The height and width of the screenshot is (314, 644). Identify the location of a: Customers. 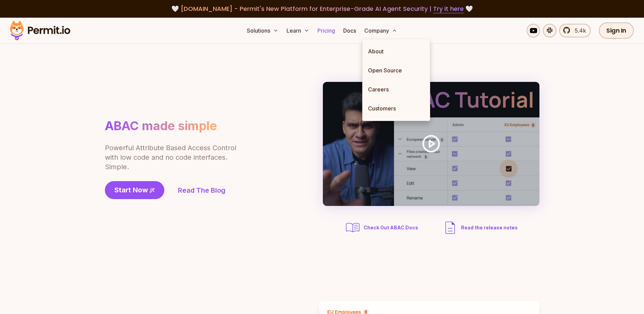
(396, 108).